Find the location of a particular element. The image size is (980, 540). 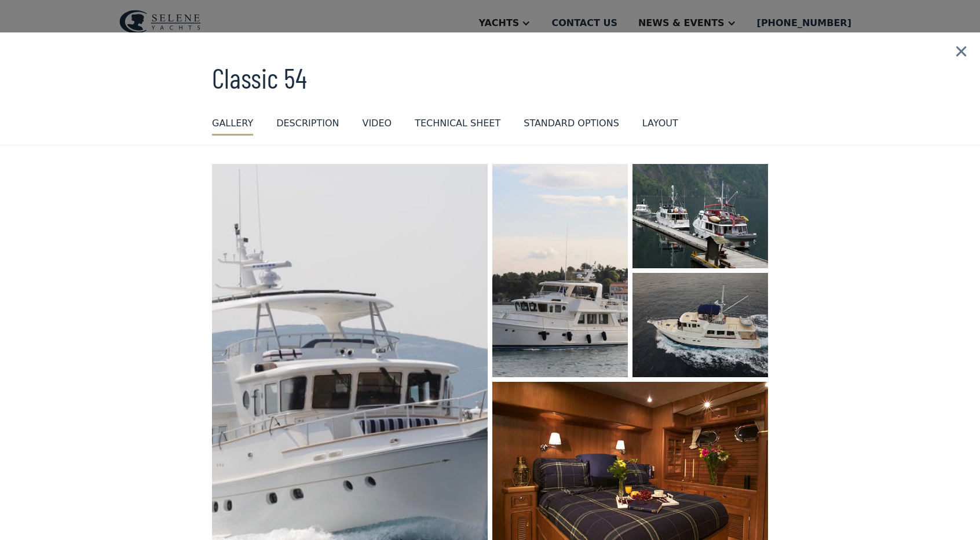

a: Technical sheet is located at coordinates (457, 126).